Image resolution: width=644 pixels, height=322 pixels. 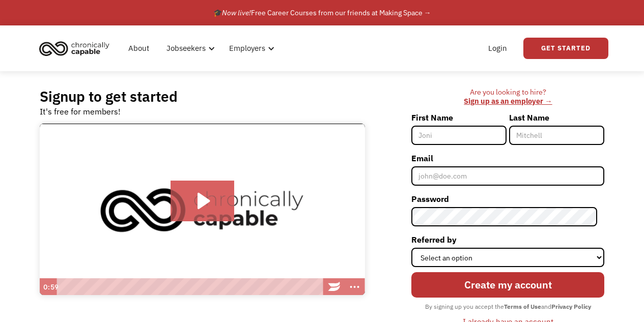 What do you see at coordinates (76, 49) in the screenshot?
I see `a: home` at bounding box center [76, 49].